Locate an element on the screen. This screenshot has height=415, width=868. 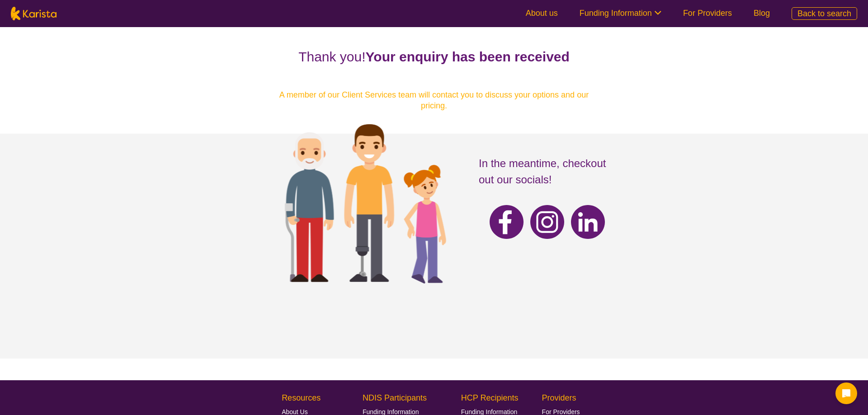
img: Karista Instagram is located at coordinates (547, 222).